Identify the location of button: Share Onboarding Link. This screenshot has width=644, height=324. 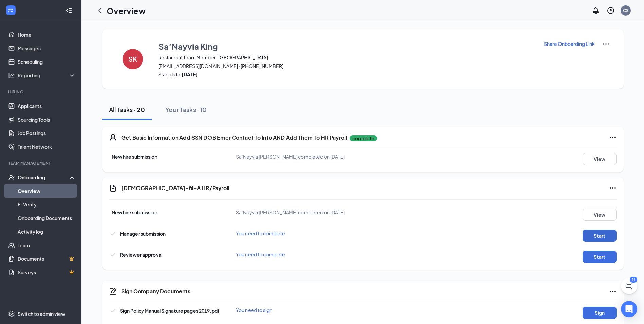
(569, 44).